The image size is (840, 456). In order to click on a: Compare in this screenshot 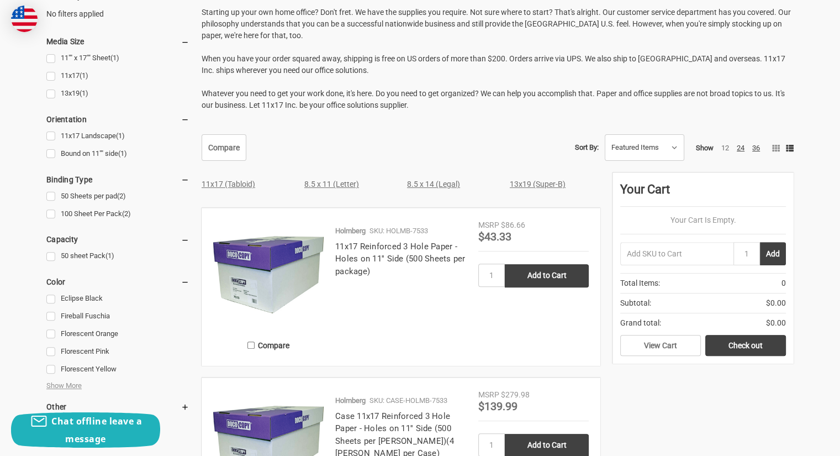, I will do `click(224, 147)`.